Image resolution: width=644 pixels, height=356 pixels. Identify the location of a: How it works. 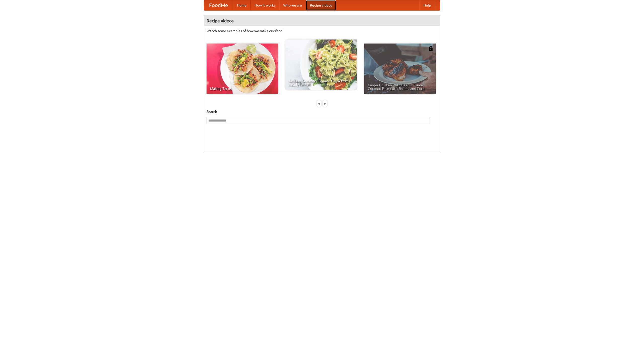
(265, 5).